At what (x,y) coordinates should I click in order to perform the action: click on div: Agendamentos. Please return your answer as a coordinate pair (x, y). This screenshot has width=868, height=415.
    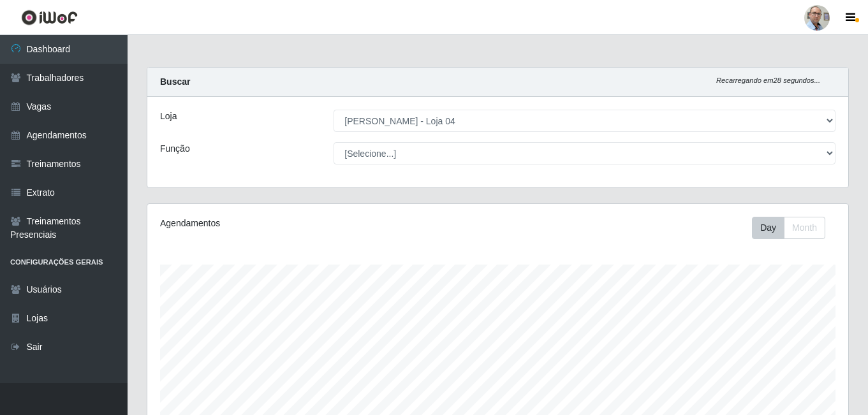
    Looking at the image, I should click on (295, 223).